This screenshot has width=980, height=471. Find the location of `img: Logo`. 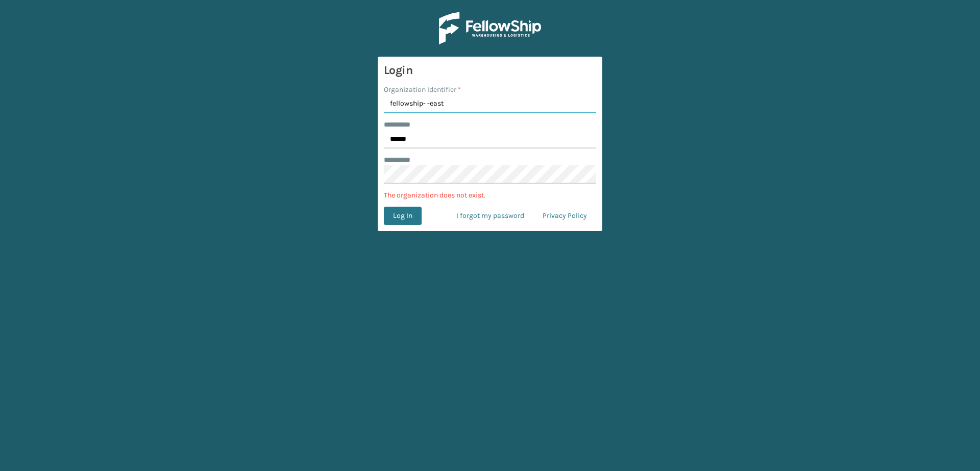

img: Logo is located at coordinates (490, 28).